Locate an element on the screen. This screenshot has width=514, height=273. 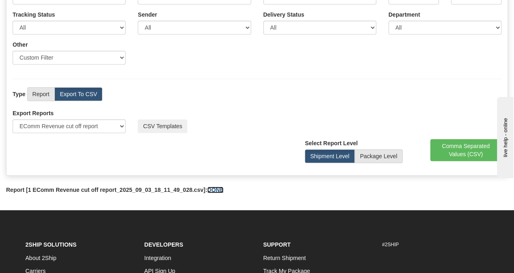
a: Return Shipment is located at coordinates (284, 258).